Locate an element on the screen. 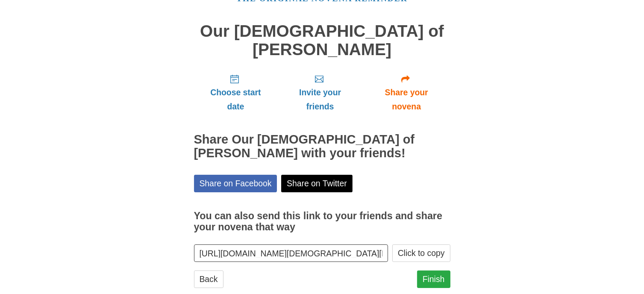 The height and width of the screenshot is (294, 644). a: Share on Twitter is located at coordinates (317, 183).